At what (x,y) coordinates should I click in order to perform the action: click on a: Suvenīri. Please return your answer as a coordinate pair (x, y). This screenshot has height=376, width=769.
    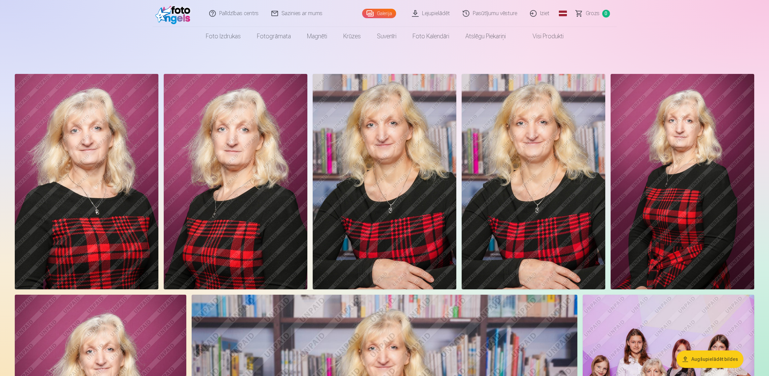
    Looking at the image, I should click on (387, 36).